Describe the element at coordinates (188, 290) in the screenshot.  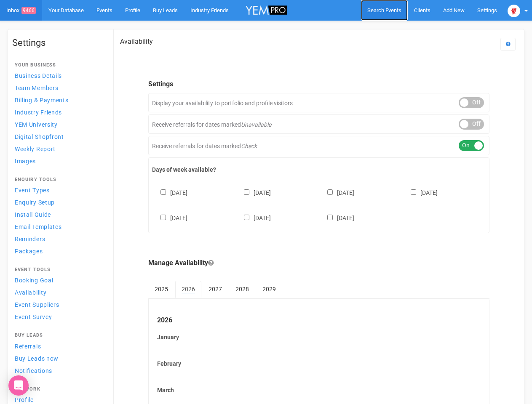
I see `a: 2026` at that location.